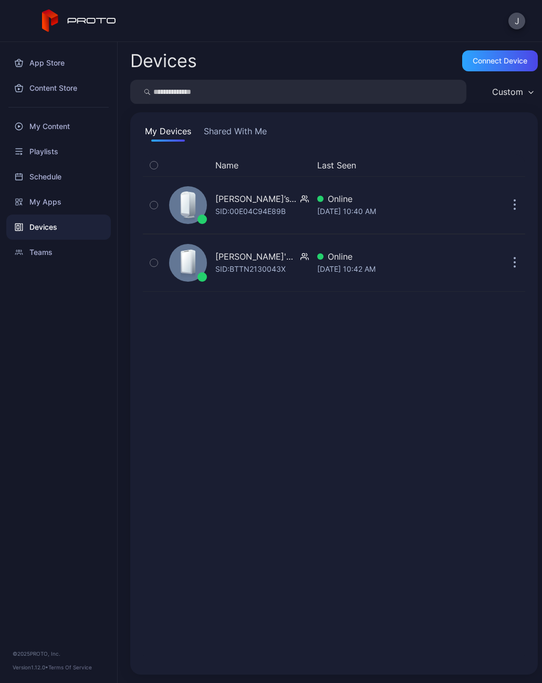  What do you see at coordinates (516, 21) in the screenshot?
I see `button: J` at bounding box center [516, 21].